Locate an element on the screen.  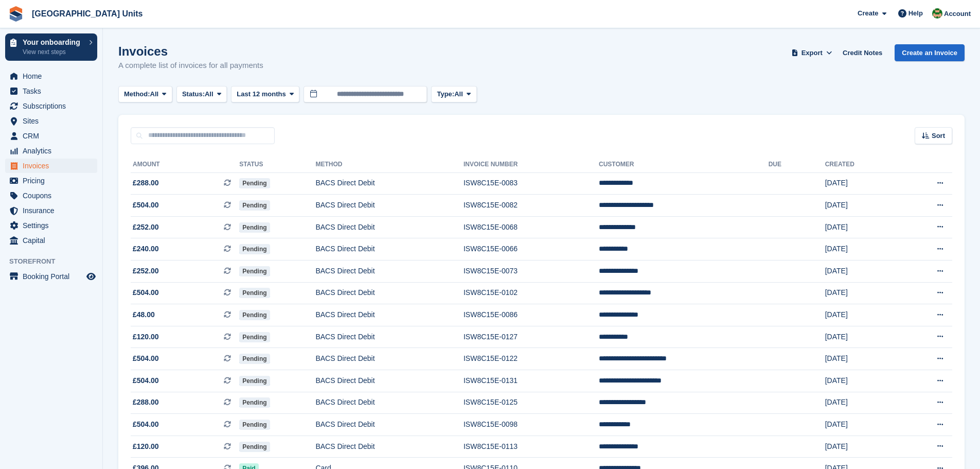
span: Sites is located at coordinates (53, 121).